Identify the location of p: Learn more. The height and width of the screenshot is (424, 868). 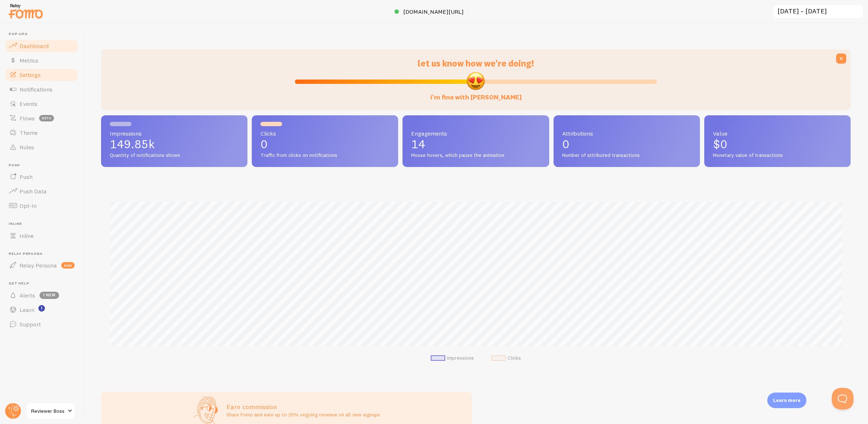
(787, 400).